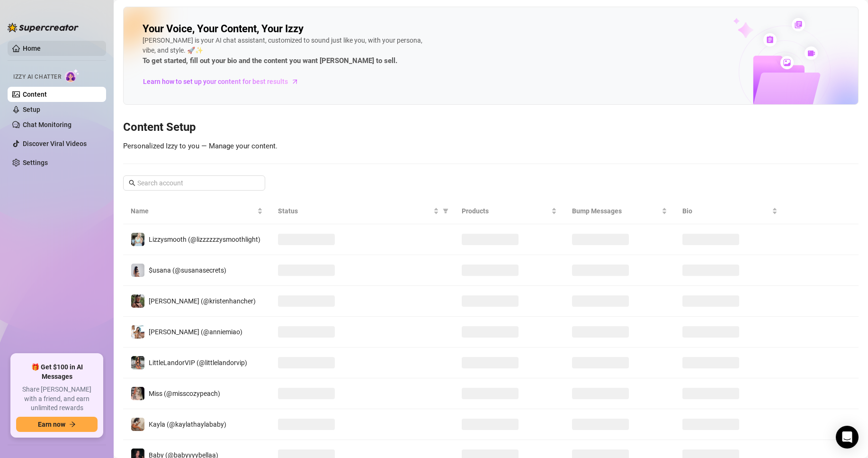 This screenshot has height=458, width=868. I want to click on span: Bump Messages, so click(616, 210).